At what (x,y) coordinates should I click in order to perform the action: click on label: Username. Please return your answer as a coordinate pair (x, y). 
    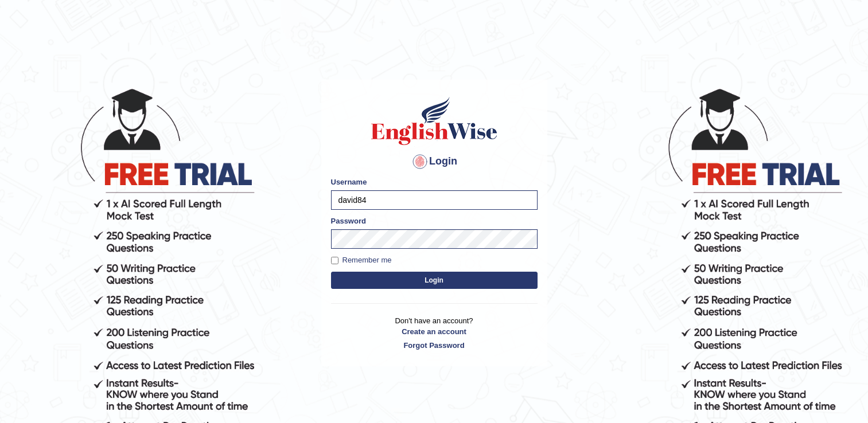
    Looking at the image, I should click on (349, 182).